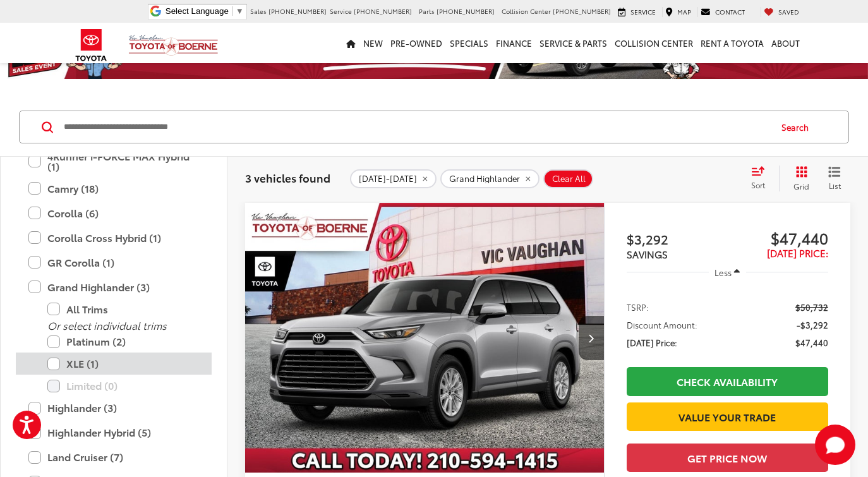 The width and height of the screenshot is (868, 477). What do you see at coordinates (781, 12) in the screenshot?
I see `a: My Saved Vehicles` at bounding box center [781, 12].